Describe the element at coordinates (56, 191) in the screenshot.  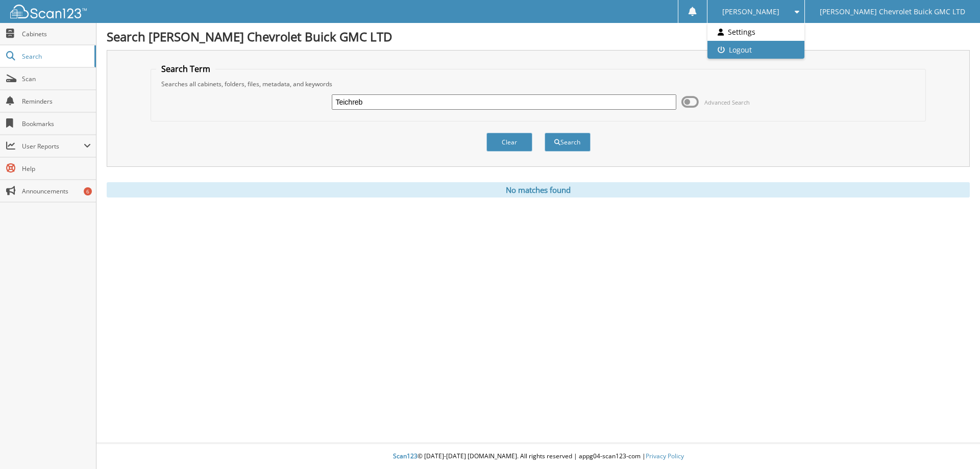
I see `span: Announcements` at that location.